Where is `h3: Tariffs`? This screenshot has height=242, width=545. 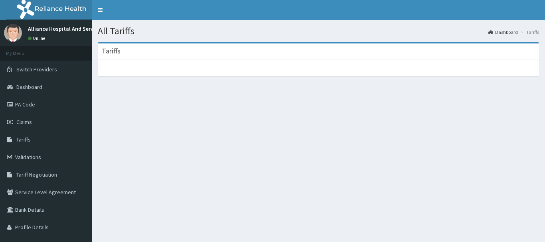 h3: Tariffs is located at coordinates (111, 51).